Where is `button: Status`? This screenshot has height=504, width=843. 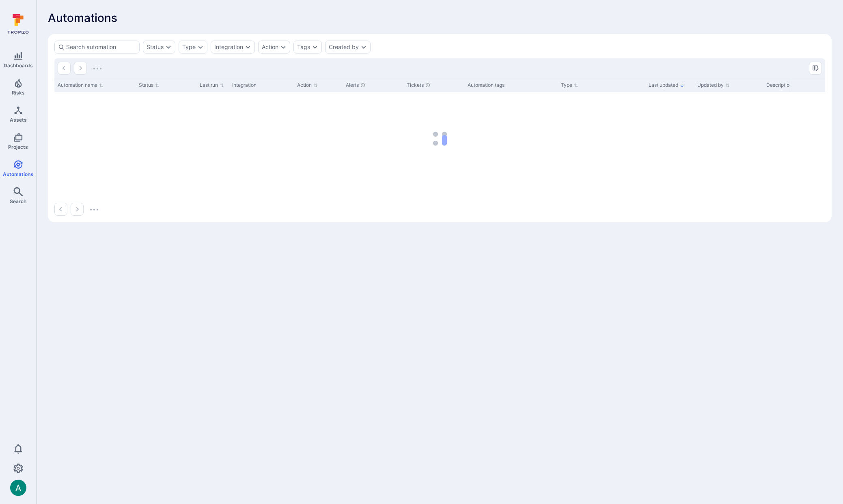
button: Status is located at coordinates (155, 47).